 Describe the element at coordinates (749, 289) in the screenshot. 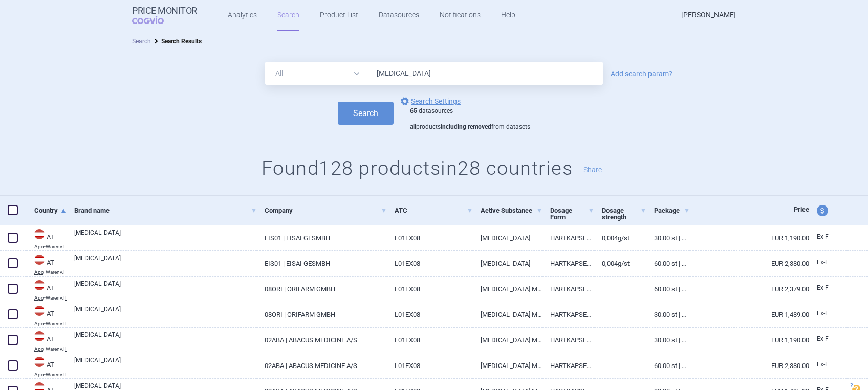

I see `a: EUR 2,379.00` at that location.